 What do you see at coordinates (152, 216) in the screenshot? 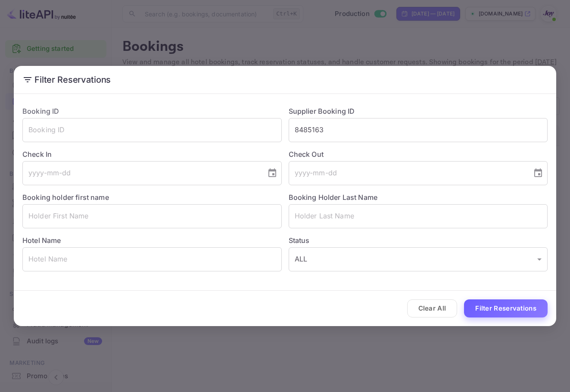
I see `input: Holder First Name` at bounding box center [152, 216].